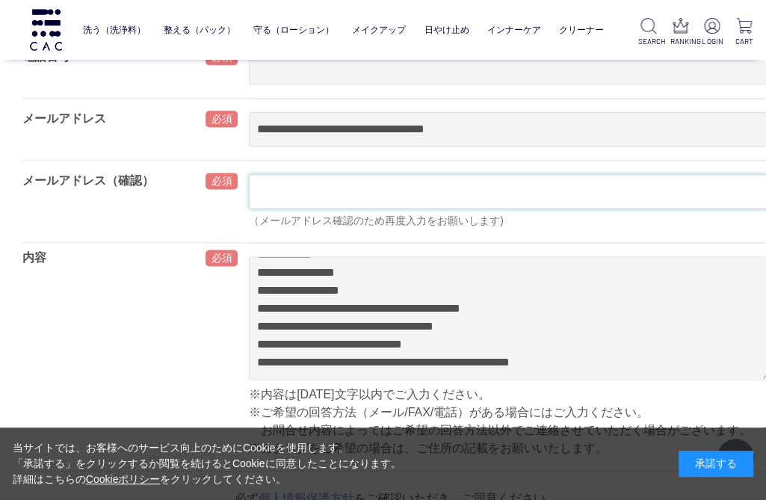 This screenshot has width=766, height=500. Describe the element at coordinates (379, 30) in the screenshot. I see `a: メイクアップ` at that location.